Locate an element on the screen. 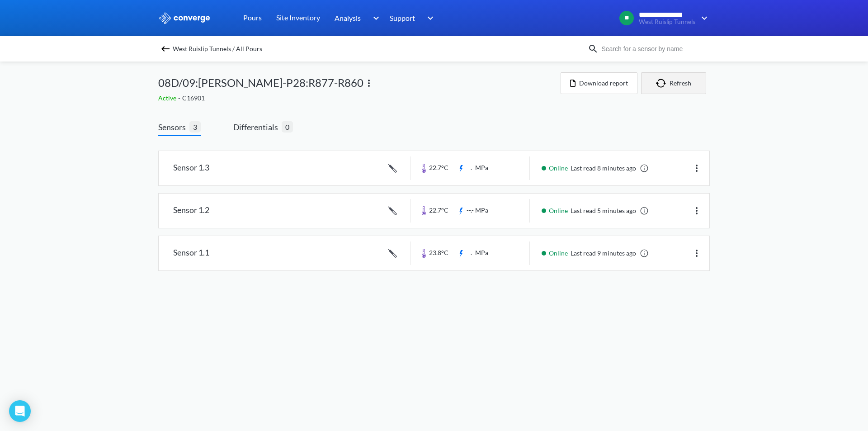 The height and width of the screenshot is (431, 868). span: Sensors is located at coordinates (173, 127).